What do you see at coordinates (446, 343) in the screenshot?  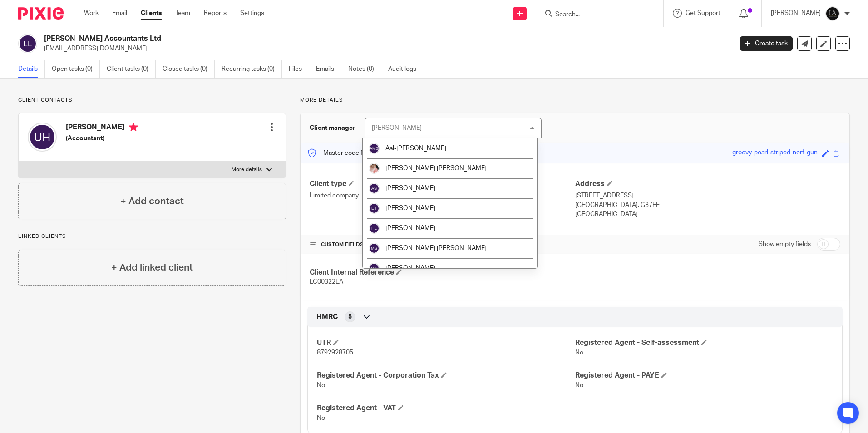 I see `h4: UTR` at bounding box center [446, 343].